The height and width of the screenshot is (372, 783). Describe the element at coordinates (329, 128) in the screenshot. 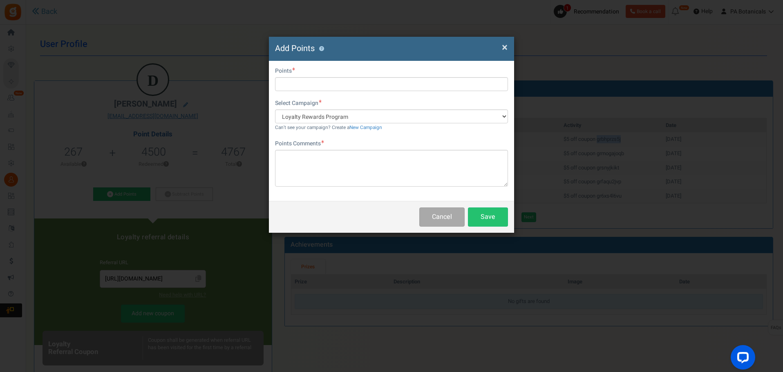

I see `small: Can't see your campaign? Create a` at that location.